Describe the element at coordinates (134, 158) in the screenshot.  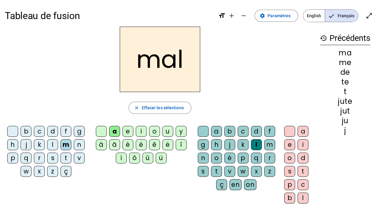
I see `div: ô` at that location.